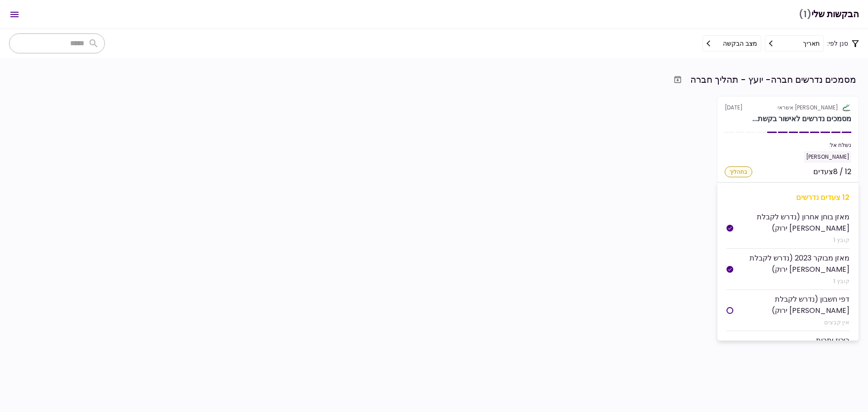  I want to click on div: סנן לפי:, so click(781, 43).